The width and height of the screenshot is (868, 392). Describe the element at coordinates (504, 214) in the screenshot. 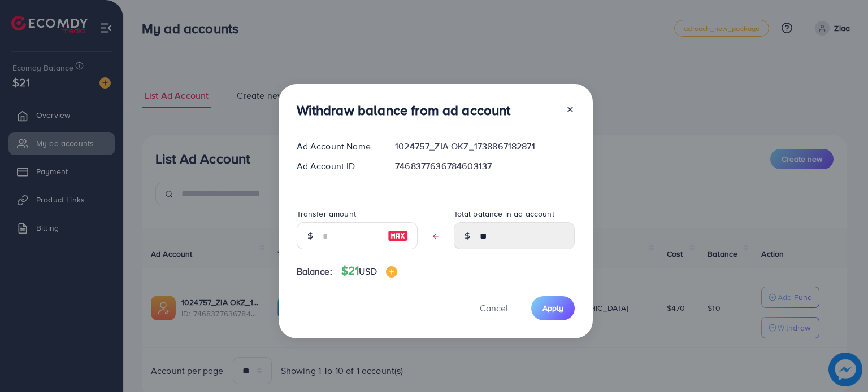

I see `label: Total balance in ad account` at that location.